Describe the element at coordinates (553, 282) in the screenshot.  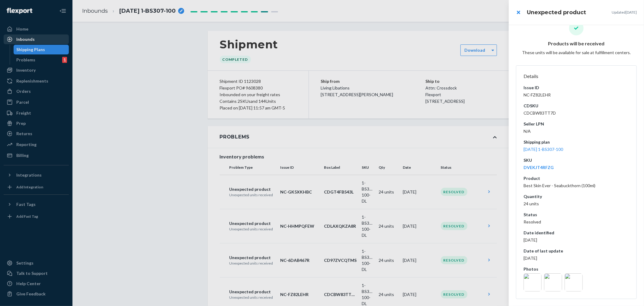
I see `img: 16477b4b-3603-4477-bf95-ba7793d7417b.jpg` at that location.